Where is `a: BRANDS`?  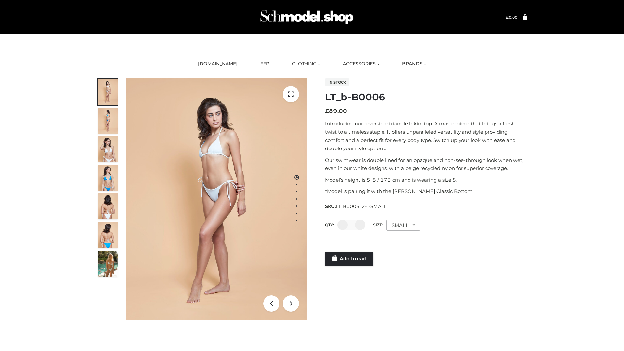
a: BRANDS is located at coordinates (414, 64).